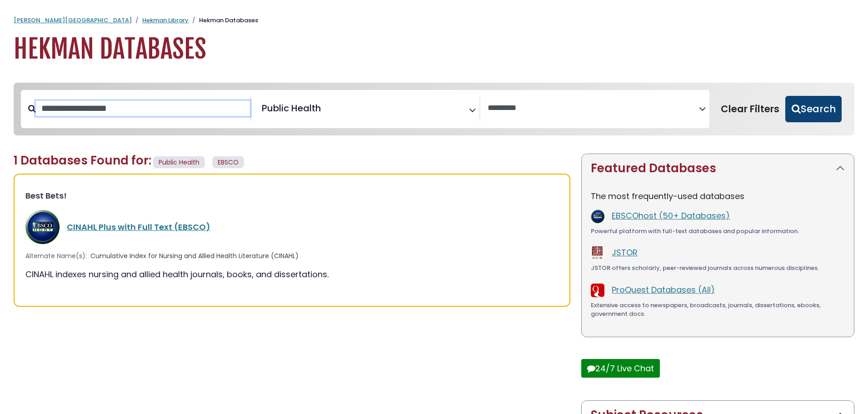 The image size is (868, 414). I want to click on a: EBSCOhost (50+ Databases), so click(671, 216).